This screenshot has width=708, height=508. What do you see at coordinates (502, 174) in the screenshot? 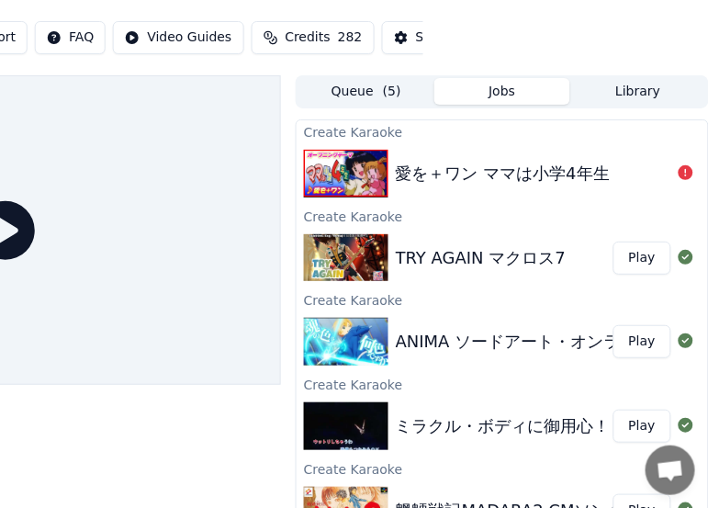
I see `div: 愛を＋ワン ママは小学4年生` at bounding box center [502, 174].